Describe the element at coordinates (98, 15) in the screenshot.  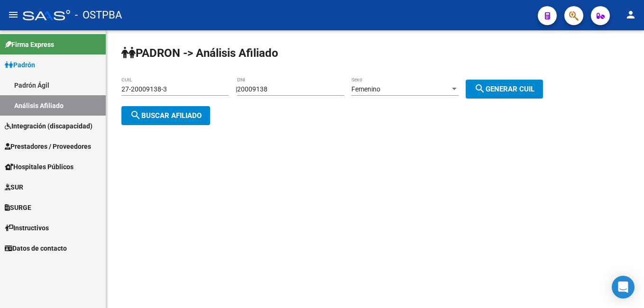
I see `span: - OSTPBA` at that location.